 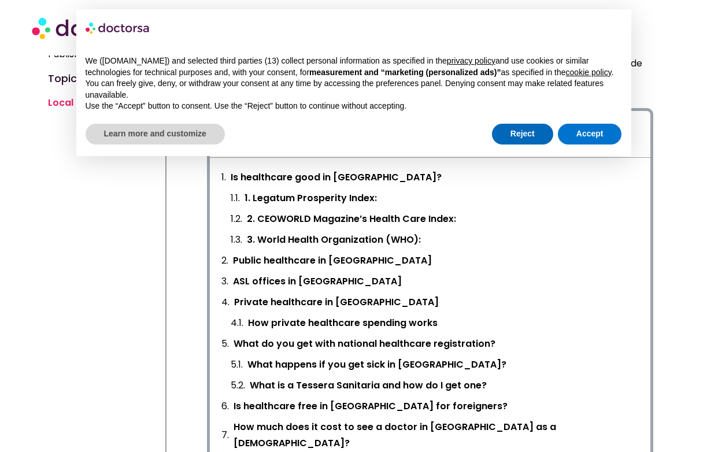 I want to click on strong: measurement and “marketing (personalized ads)”, so click(x=405, y=72).